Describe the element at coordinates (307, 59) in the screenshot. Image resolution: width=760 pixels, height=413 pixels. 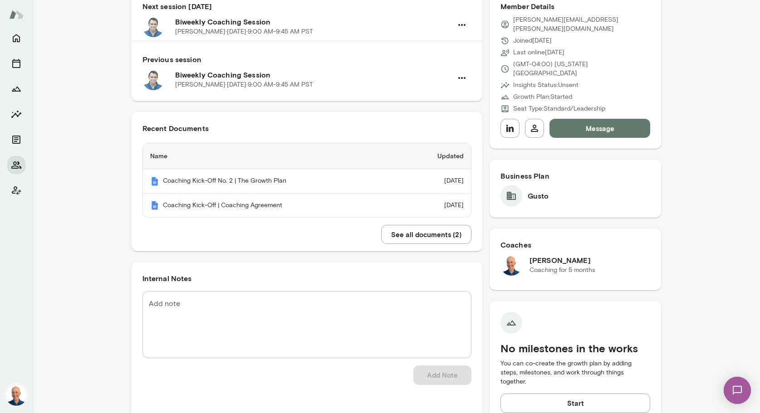
I see `h6: Previous session` at that location.